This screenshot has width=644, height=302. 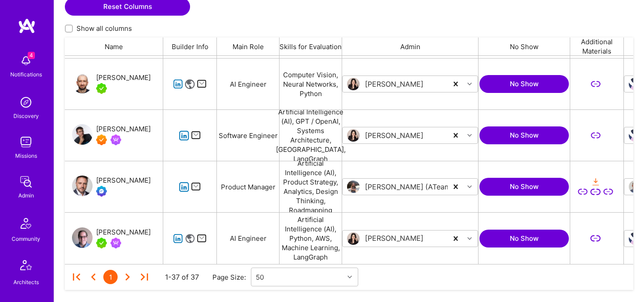 What do you see at coordinates (248, 136) in the screenshot?
I see `div: Software Engineer` at bounding box center [248, 136].